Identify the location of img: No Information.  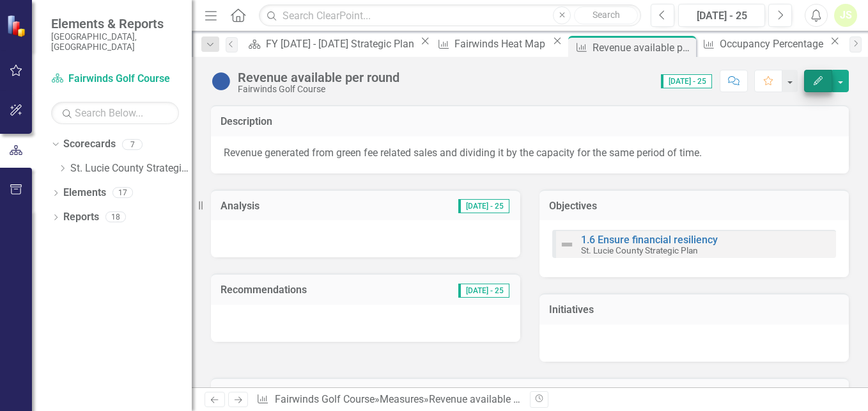
(221, 81).